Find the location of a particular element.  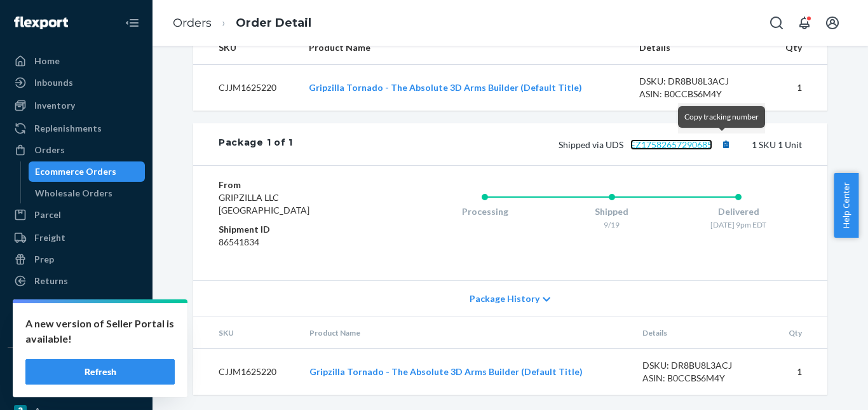

button: Open notifications is located at coordinates (805, 23).